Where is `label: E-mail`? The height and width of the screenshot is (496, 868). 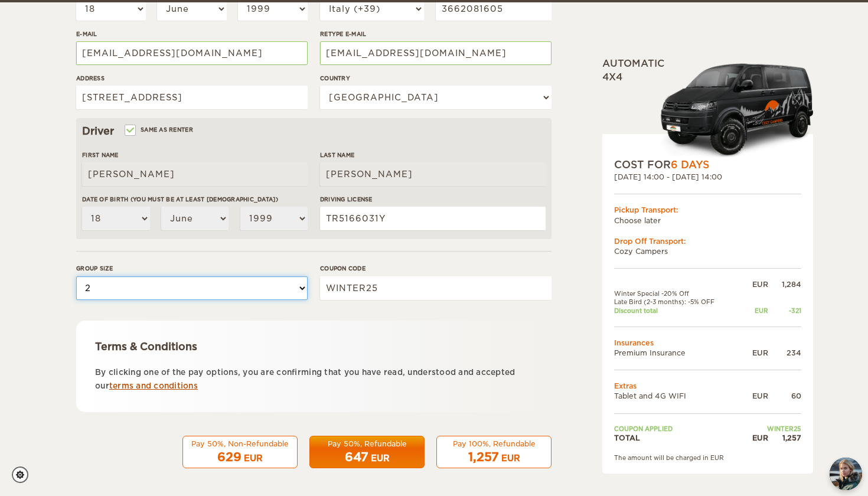
label: E-mail is located at coordinates (192, 34).